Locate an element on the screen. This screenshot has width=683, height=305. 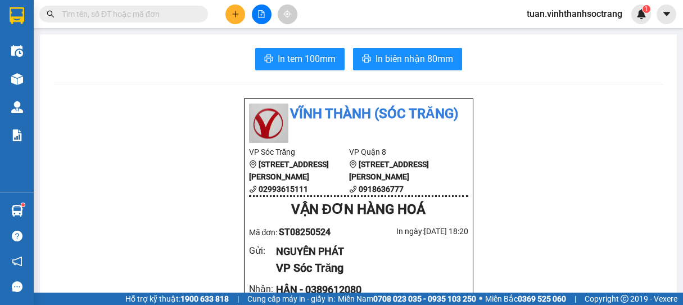
strong: 1900 633 818 is located at coordinates (205, 299).